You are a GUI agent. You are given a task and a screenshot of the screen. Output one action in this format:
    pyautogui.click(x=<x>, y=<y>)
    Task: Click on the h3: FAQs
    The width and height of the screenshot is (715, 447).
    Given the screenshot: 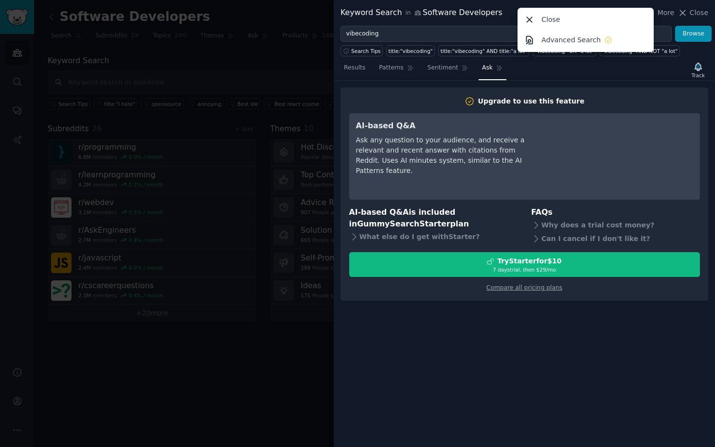 What is the action you would take?
    pyautogui.click(x=615, y=212)
    